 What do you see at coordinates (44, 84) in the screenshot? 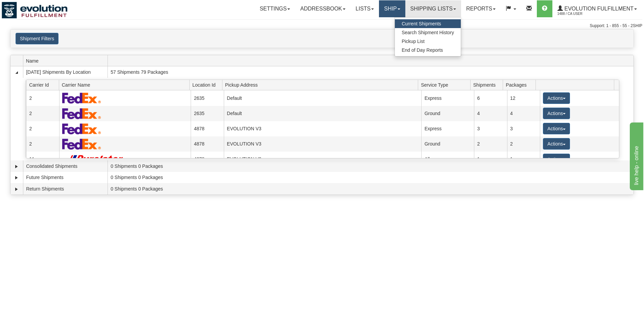
I see `span: Carrier Id` at bounding box center [44, 84].